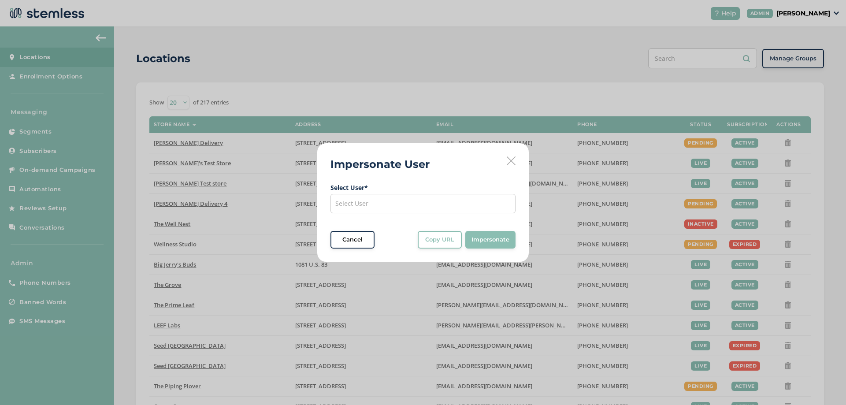  What do you see at coordinates (352, 240) in the screenshot?
I see `span: Cancel` at bounding box center [352, 240].